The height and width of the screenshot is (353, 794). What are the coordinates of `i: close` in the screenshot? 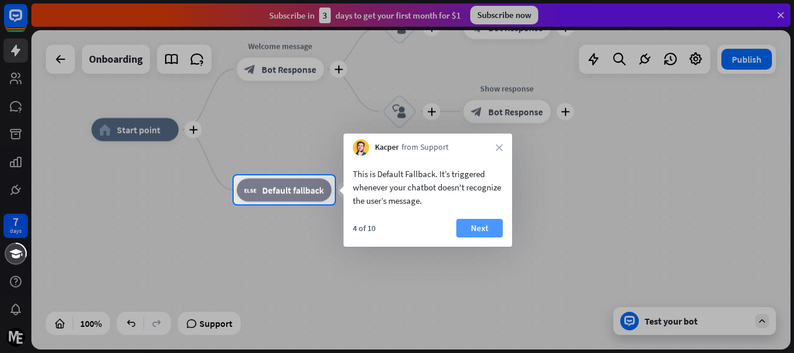 It's located at (499, 148).